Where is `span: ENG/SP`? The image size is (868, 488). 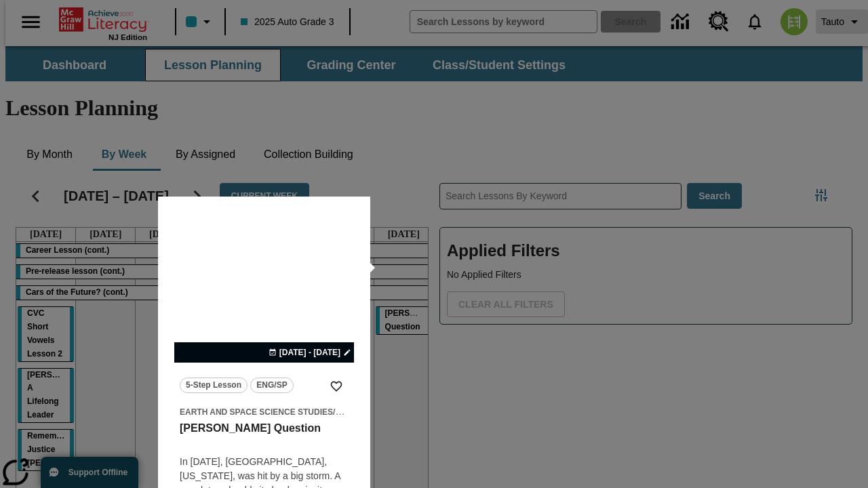
span: ENG/SP is located at coordinates (271, 385).